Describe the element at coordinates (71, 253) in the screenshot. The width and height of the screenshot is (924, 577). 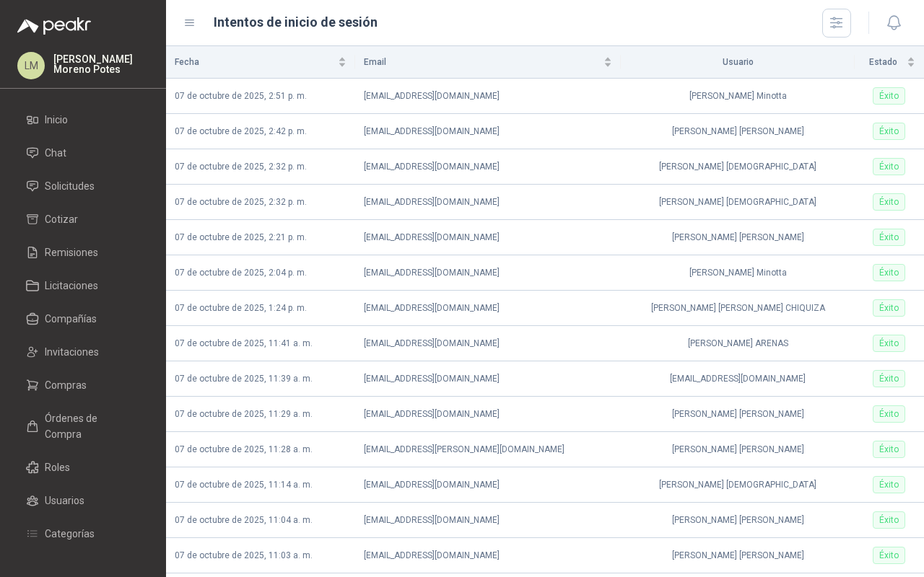
I see `span: Remisiones` at that location.